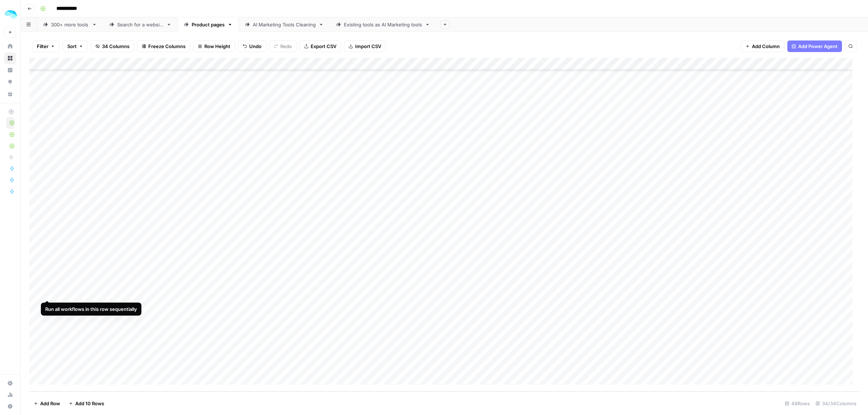 This screenshot has height=415, width=868. Describe the element at coordinates (47, 404) in the screenshot. I see `button: Add Row` at that location.